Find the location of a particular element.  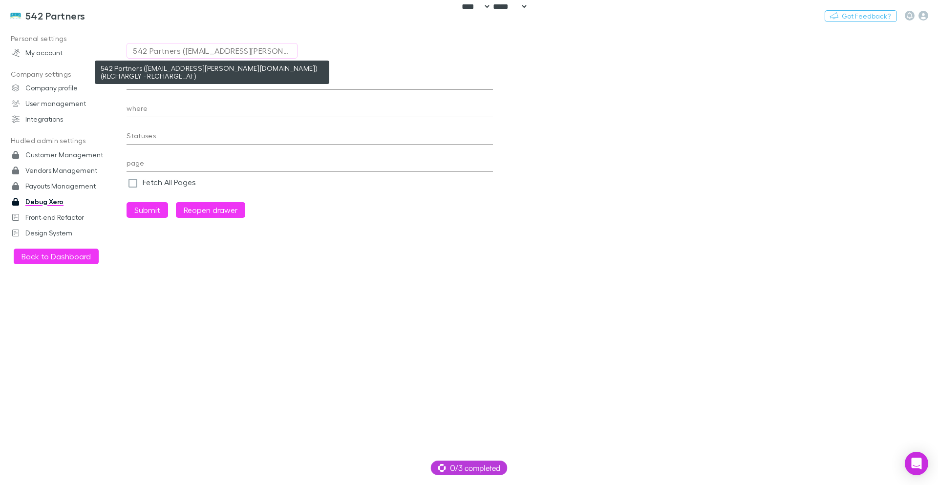

a: 542 Partners is located at coordinates (47, 16).